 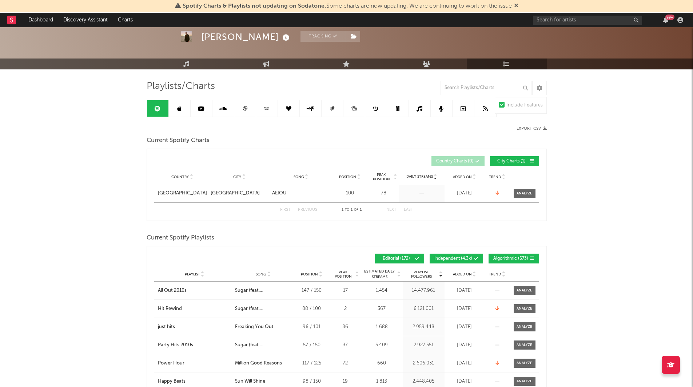 What do you see at coordinates (514, 161) in the screenshot?
I see `button: City Charts(1)` at bounding box center [514, 161].